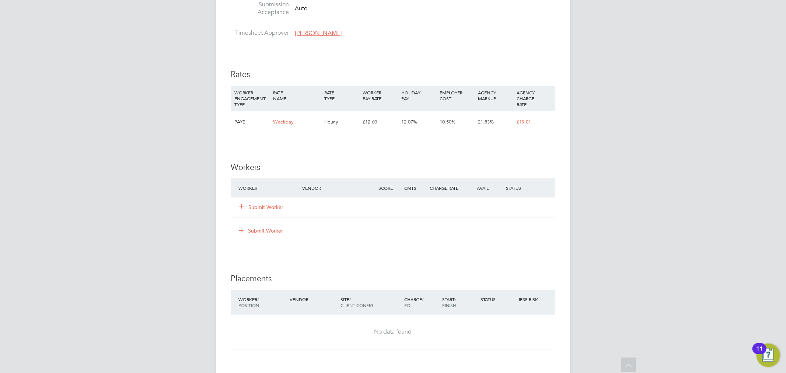  I want to click on div: 11, so click(760, 354).